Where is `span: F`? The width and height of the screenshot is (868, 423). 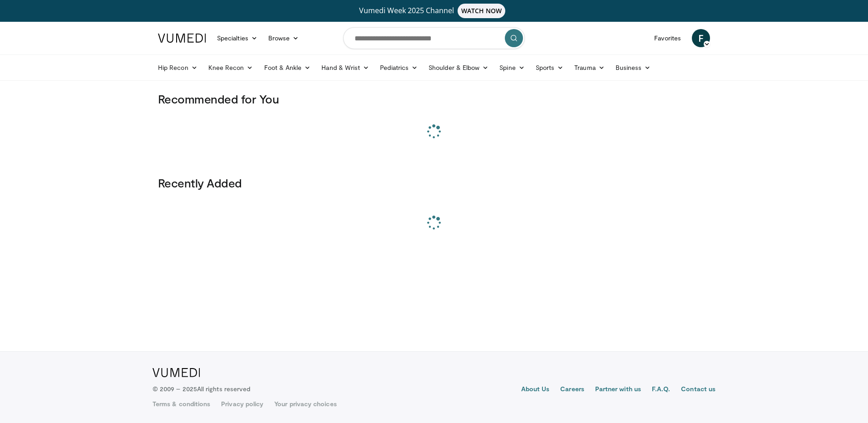 span: F is located at coordinates (701, 38).